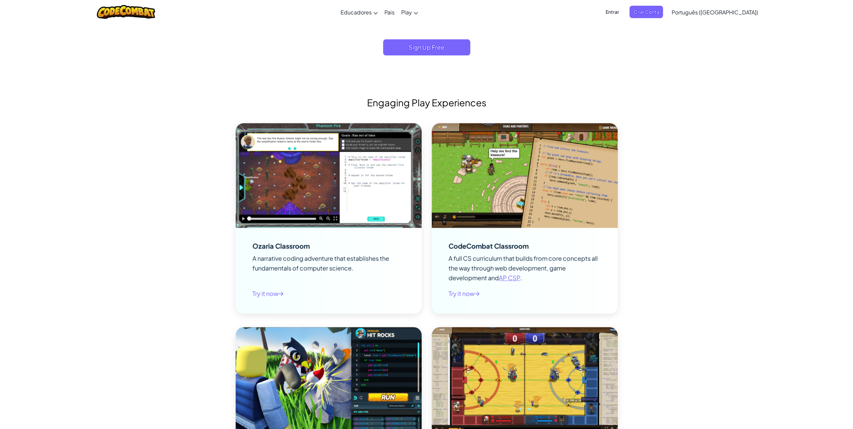 The image size is (853, 429). Describe the element at coordinates (427, 103) in the screenshot. I see `h2: Engaging Play Experiences` at that location.